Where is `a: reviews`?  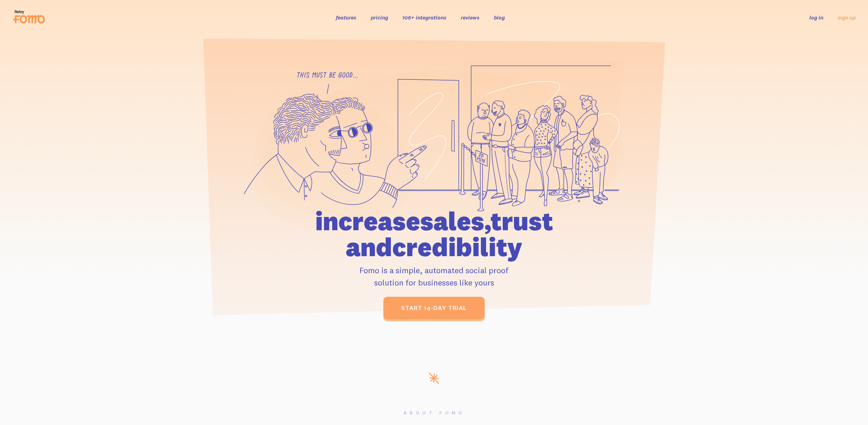 a: reviews is located at coordinates (470, 17).